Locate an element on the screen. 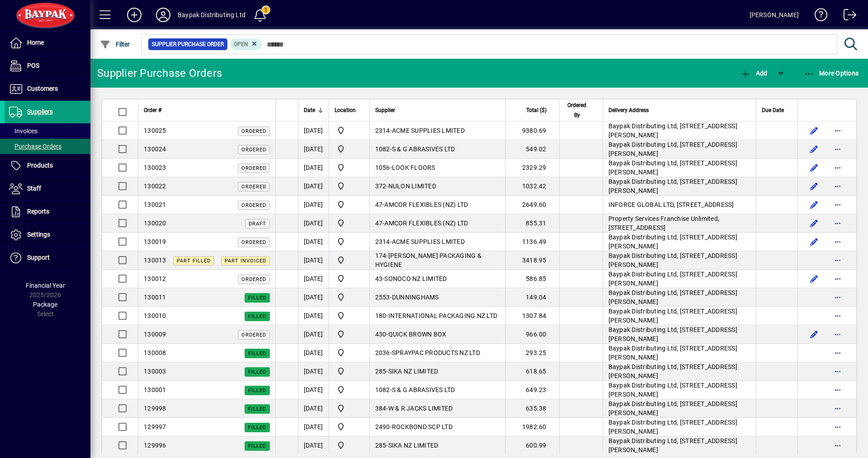  span: ACME SUPPLIES LMITED is located at coordinates (428, 130).